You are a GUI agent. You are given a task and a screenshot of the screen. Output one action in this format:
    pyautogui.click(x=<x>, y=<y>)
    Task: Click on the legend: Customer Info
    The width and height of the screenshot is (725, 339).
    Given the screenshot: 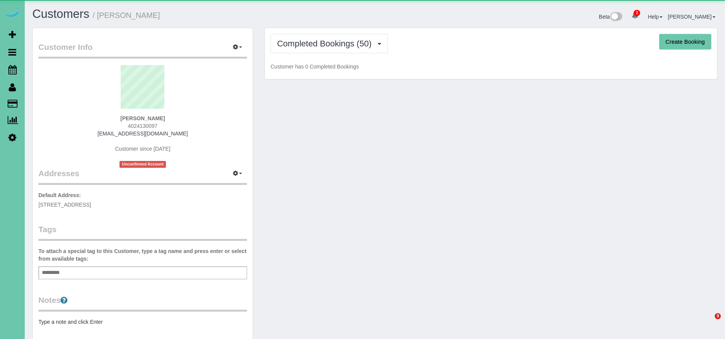 What is the action you would take?
    pyautogui.click(x=143, y=50)
    